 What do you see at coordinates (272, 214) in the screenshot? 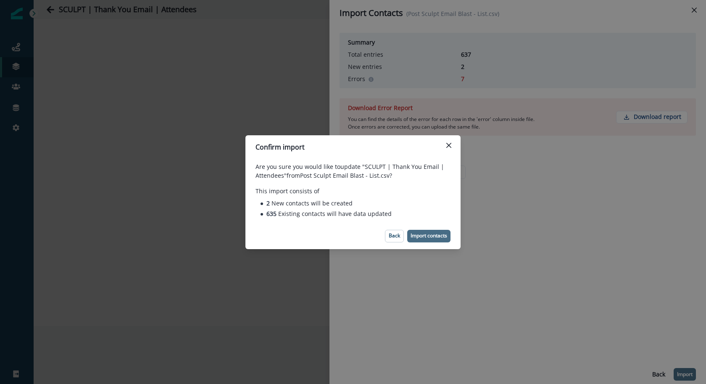
I see `span: 635` at bounding box center [272, 214].